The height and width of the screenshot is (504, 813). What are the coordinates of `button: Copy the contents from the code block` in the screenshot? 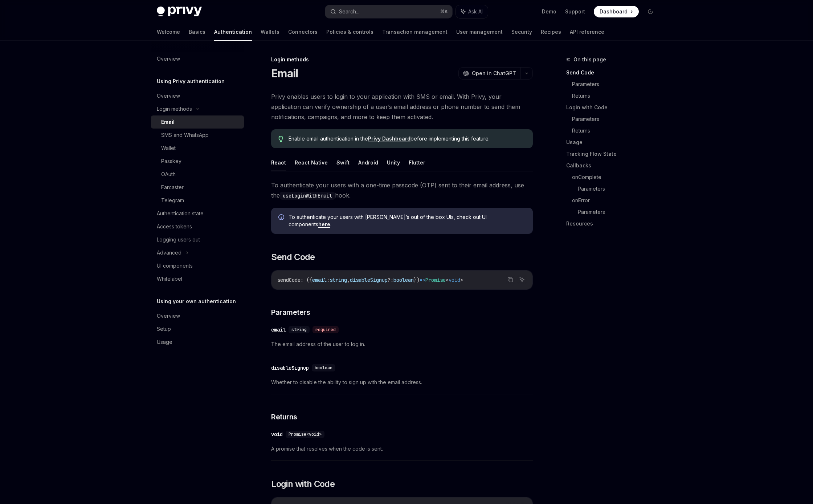 It's located at (510, 279).